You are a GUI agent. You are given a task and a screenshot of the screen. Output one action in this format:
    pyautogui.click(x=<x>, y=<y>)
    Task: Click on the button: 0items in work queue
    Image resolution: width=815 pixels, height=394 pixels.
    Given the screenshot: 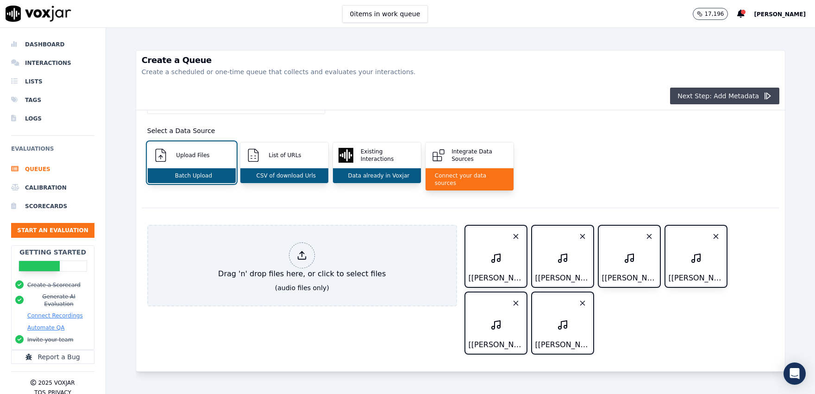 What is the action you would take?
    pyautogui.click(x=385, y=14)
    